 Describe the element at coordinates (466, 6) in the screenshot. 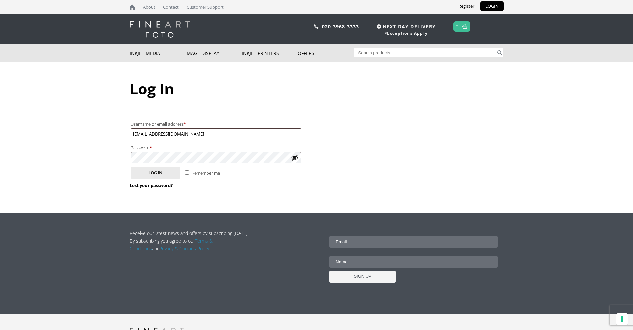

I see `a: Register` at that location.